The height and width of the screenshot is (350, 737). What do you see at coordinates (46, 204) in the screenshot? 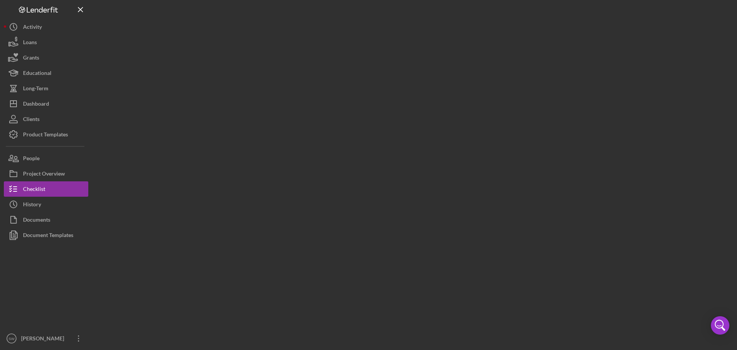
I see `button: History` at bounding box center [46, 204].